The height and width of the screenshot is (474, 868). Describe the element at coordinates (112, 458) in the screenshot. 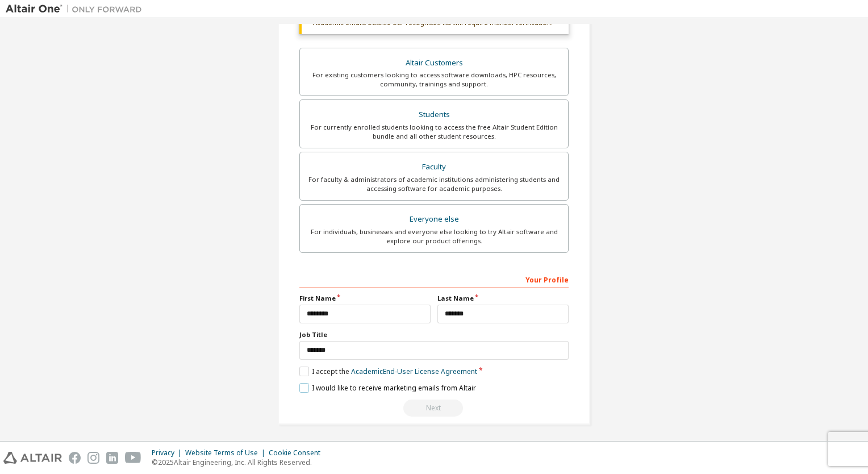

I see `img: linkedin.svg` at that location.